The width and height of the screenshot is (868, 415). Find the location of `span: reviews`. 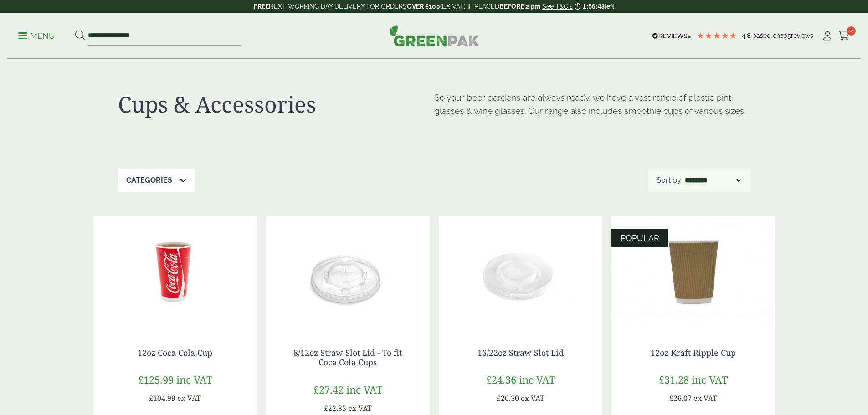

span: reviews is located at coordinates (802, 36).